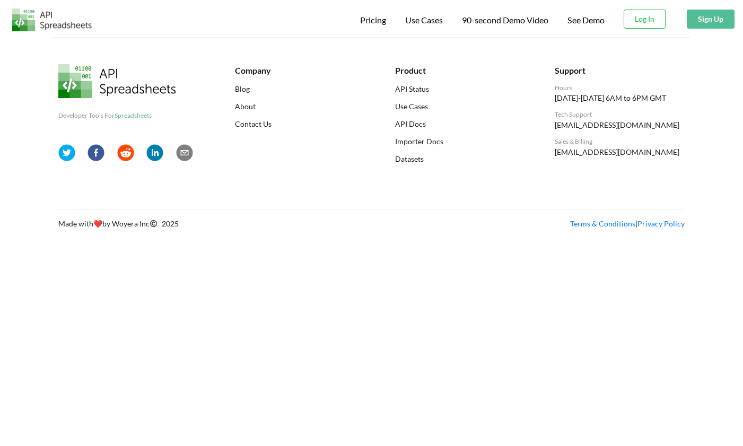 The width and height of the screenshot is (743, 446). What do you see at coordinates (164, 223) in the screenshot?
I see `span: 2025` at bounding box center [164, 223].